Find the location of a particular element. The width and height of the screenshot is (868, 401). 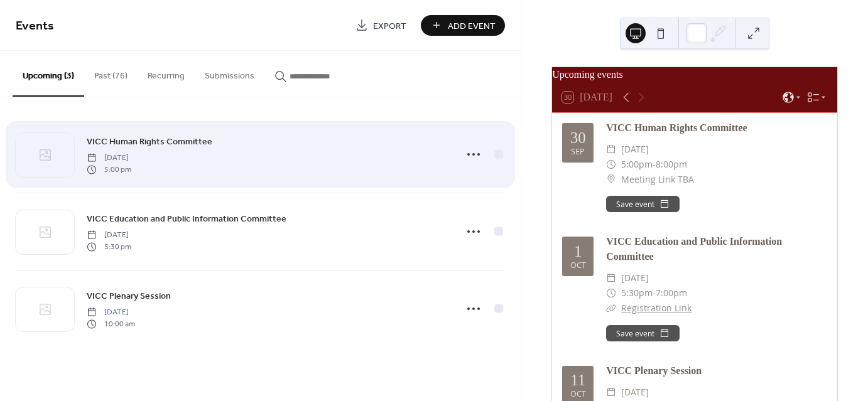

span: Meeting Link TBA is located at coordinates (658, 180).